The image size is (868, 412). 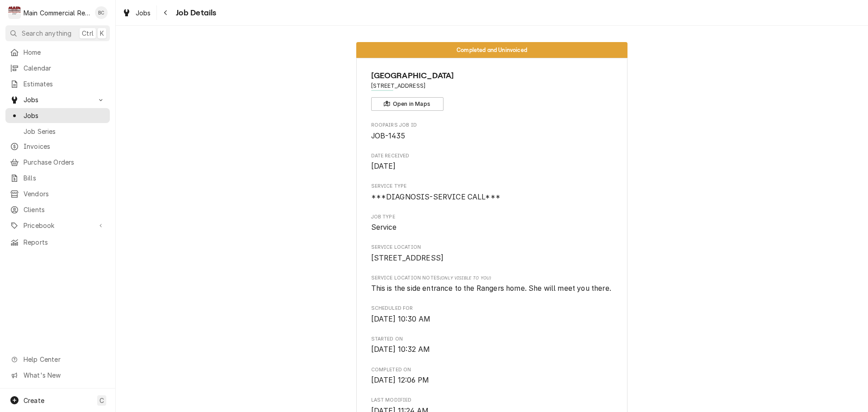 I want to click on a: Estimates, so click(x=57, y=84).